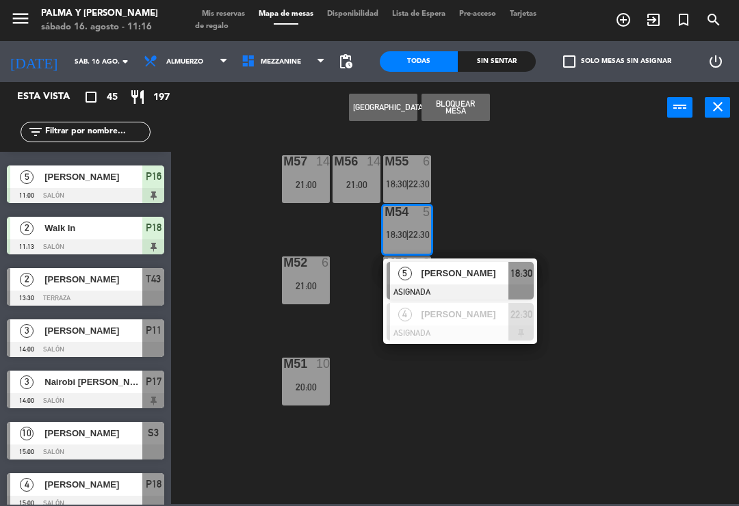  Describe the element at coordinates (153, 330) in the screenshot. I see `span: P11` at that location.